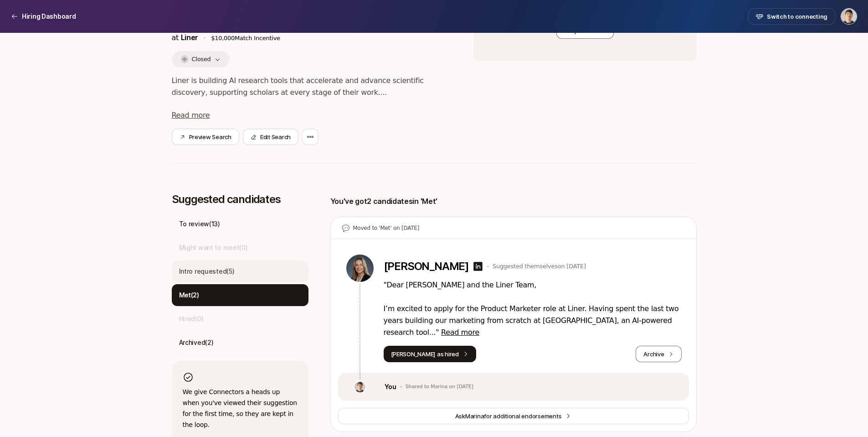  What do you see at coordinates (797, 17) in the screenshot?
I see `span: Switch to connecting` at bounding box center [797, 17].